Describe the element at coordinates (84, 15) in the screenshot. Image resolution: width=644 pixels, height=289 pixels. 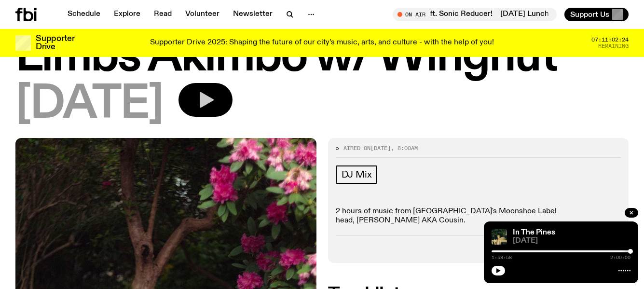
I see `a: Schedule` at that location.